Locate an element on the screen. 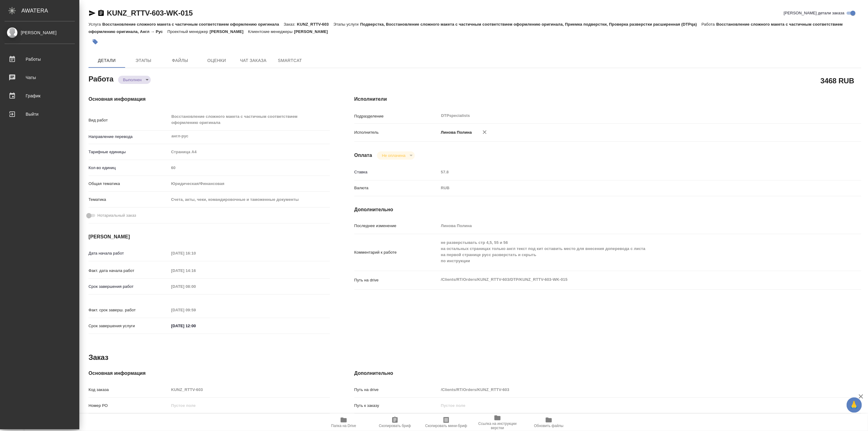  div: AWATERA is located at coordinates (50, 11).